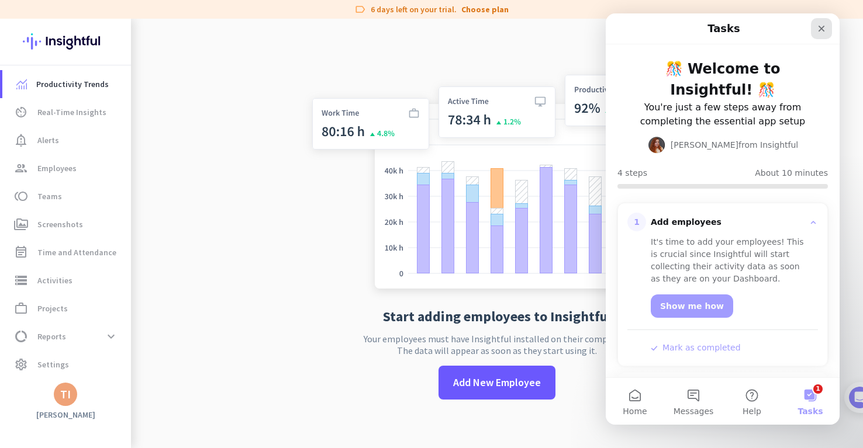 The image size is (863, 448). Describe the element at coordinates (21, 365) in the screenshot. I see `i: settings` at that location.